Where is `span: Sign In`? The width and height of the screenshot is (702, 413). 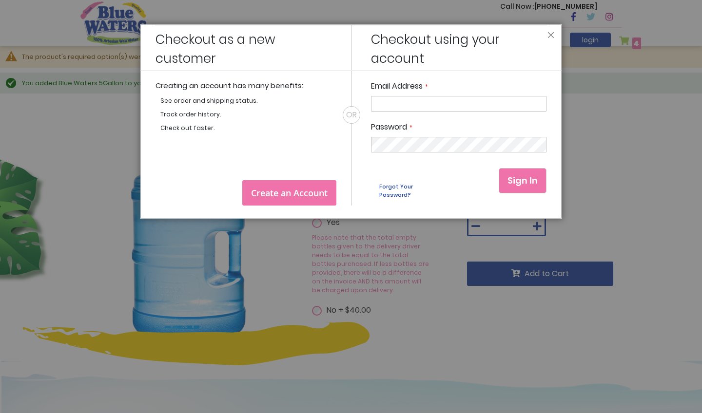
span: Sign In is located at coordinates (522, 180).